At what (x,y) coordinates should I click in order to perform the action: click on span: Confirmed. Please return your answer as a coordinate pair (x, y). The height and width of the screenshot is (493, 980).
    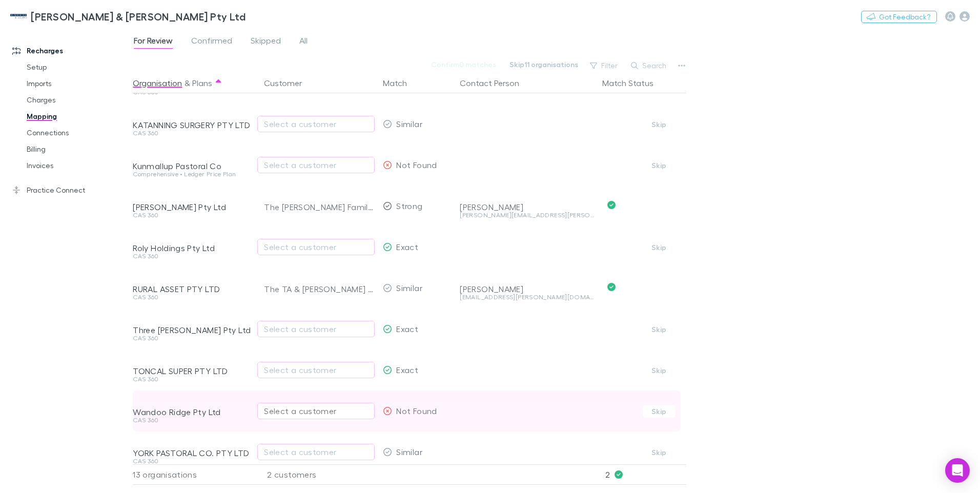
    Looking at the image, I should click on (212, 42).